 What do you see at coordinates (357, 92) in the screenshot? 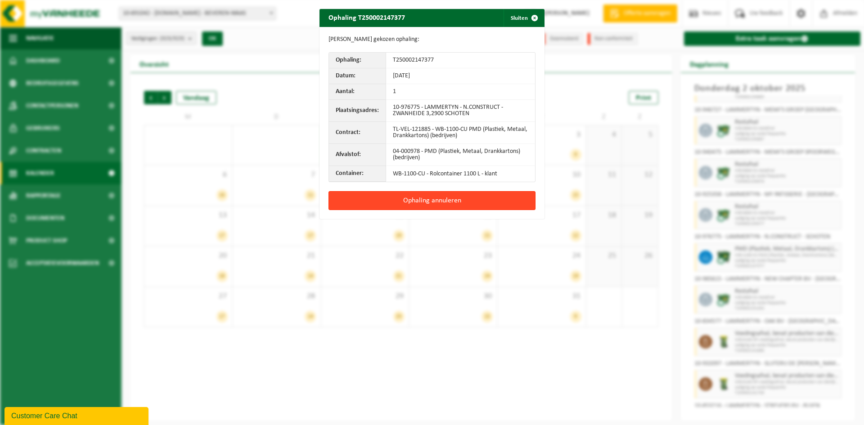
I see `th: Aantal:` at bounding box center [357, 92].